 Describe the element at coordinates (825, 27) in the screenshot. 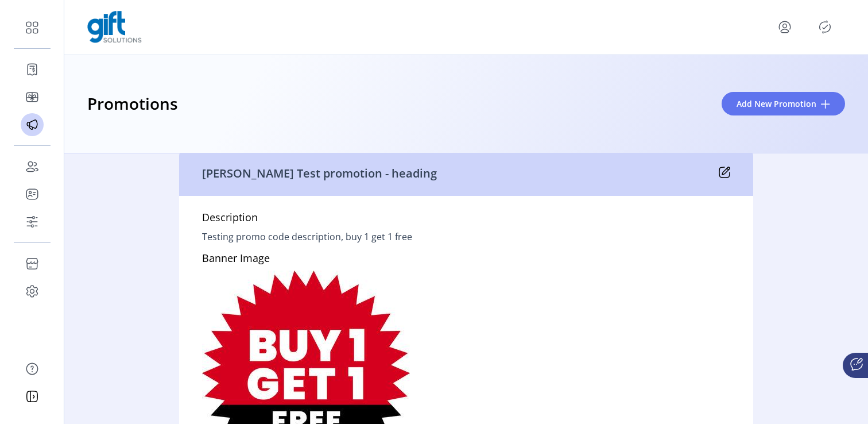

I see `button: Publisher Panel` at that location.